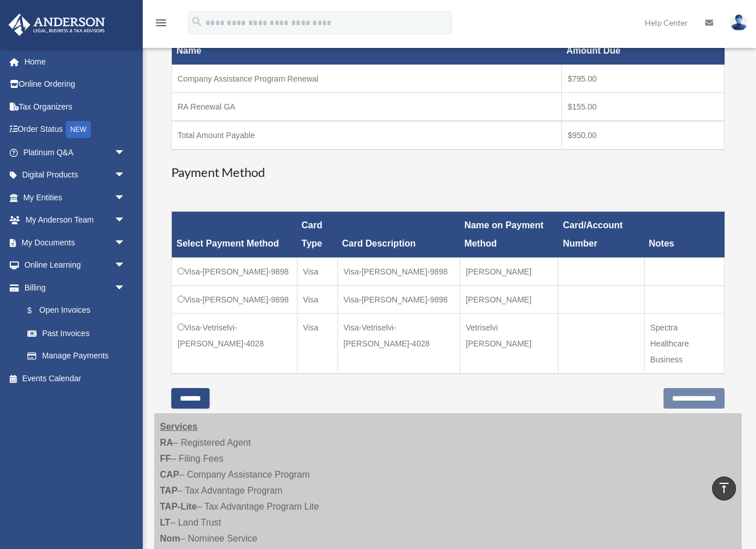  What do you see at coordinates (78, 130) in the screenshot?
I see `div: NEW` at bounding box center [78, 130].